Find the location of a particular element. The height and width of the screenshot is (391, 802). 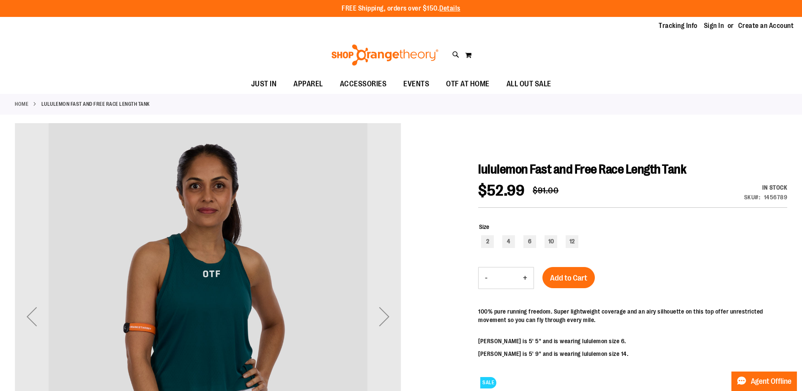

span: Size is located at coordinates (484, 227).